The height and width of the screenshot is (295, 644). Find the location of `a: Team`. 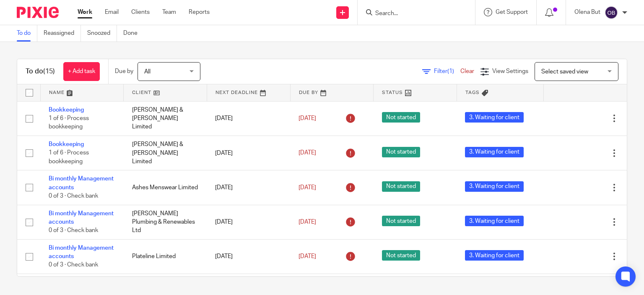

a: Team is located at coordinates (169, 12).